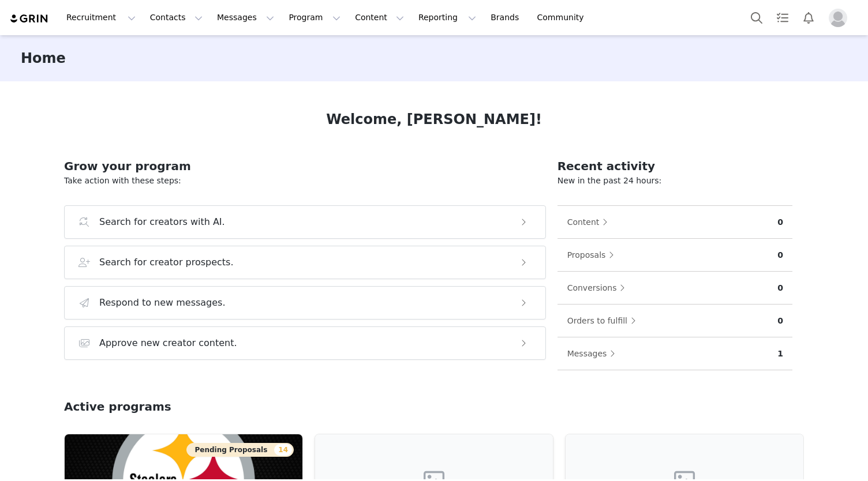 Image resolution: width=868 pixels, height=481 pixels. Describe the element at coordinates (563, 17) in the screenshot. I see `a: Community` at that location.